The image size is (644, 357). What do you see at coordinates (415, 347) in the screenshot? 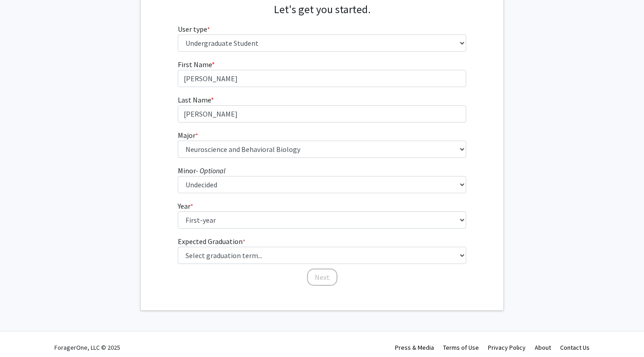
I see `a: Press & Media` at bounding box center [415, 347].